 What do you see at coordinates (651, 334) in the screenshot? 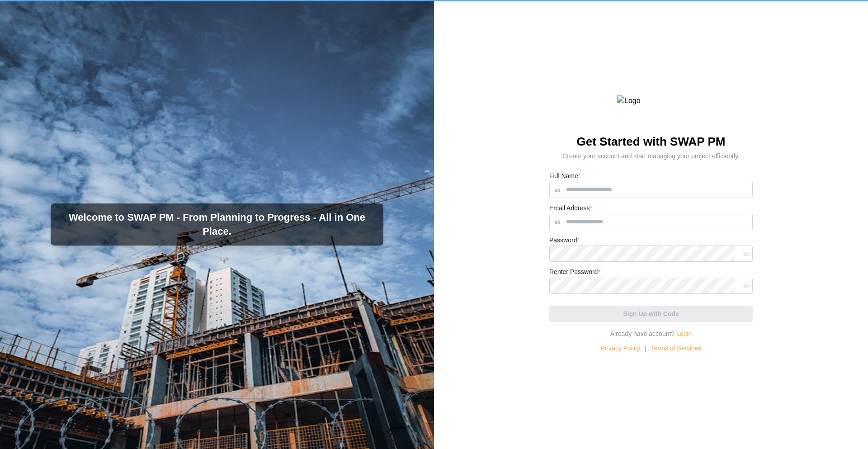
I see `div: Already have account?` at bounding box center [651, 334].